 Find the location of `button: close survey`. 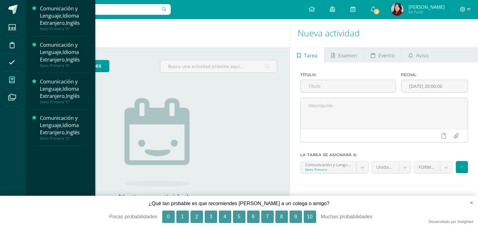

button: close survey is located at coordinates (469, 203).